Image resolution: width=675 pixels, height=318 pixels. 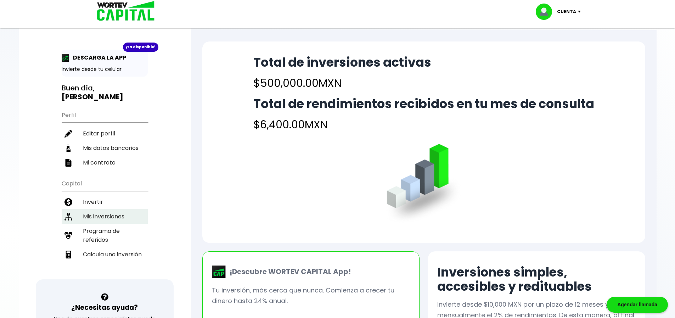 What do you see at coordinates (288, 271) in the screenshot?
I see `p: ¡Descubre WORTEV CAPITAL App!` at bounding box center [288, 271].